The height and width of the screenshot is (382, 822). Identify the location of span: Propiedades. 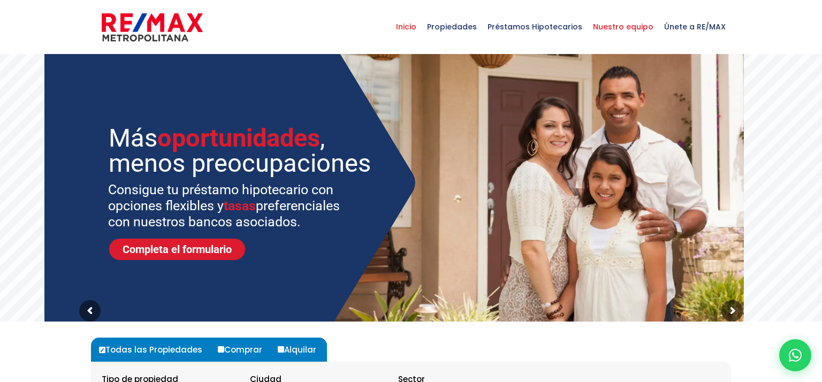
(452, 27).